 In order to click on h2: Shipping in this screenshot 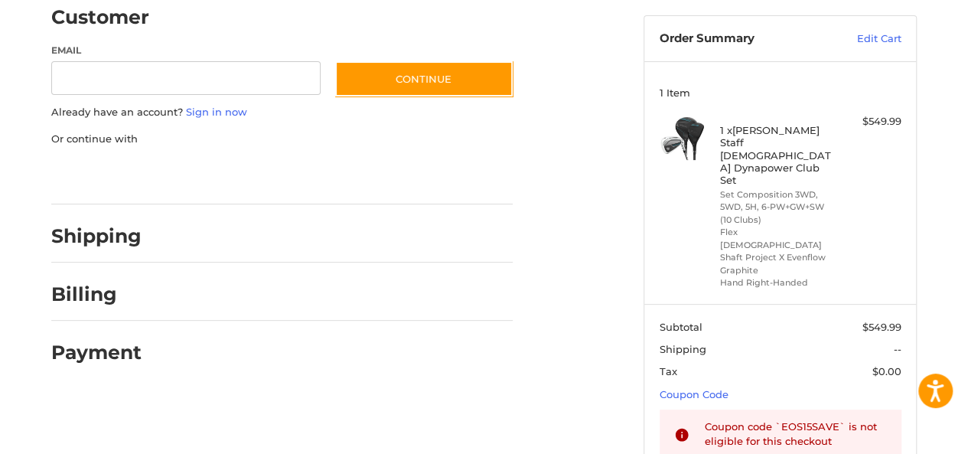, I will do `click(96, 236)`.